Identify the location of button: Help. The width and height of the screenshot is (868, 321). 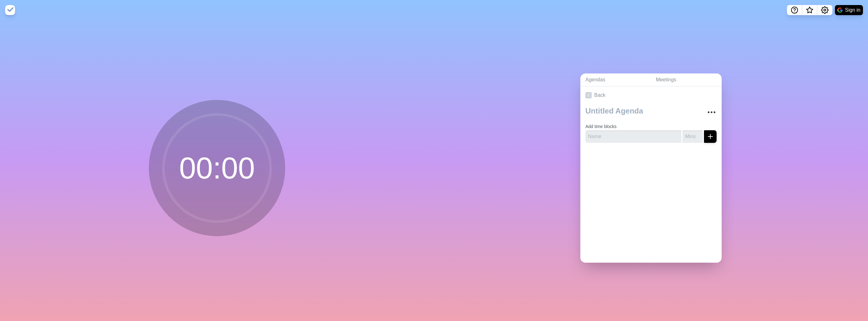
(794, 10).